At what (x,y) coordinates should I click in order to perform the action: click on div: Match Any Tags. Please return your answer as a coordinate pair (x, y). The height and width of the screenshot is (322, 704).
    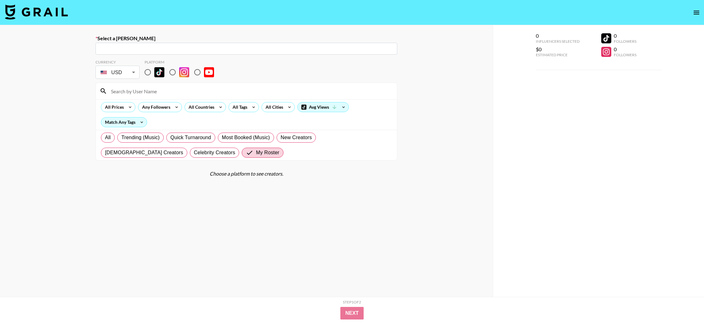
    Looking at the image, I should click on (124, 122).